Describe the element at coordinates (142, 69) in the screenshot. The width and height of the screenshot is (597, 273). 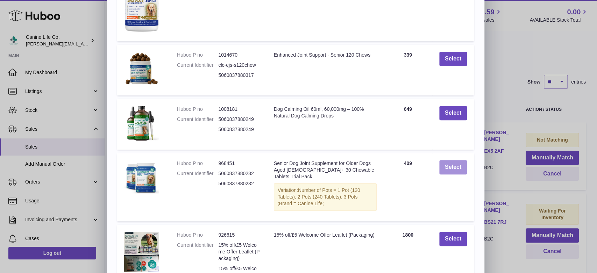
I see `img: Enhanced Joint Support - Senior 120 Chews` at that location.